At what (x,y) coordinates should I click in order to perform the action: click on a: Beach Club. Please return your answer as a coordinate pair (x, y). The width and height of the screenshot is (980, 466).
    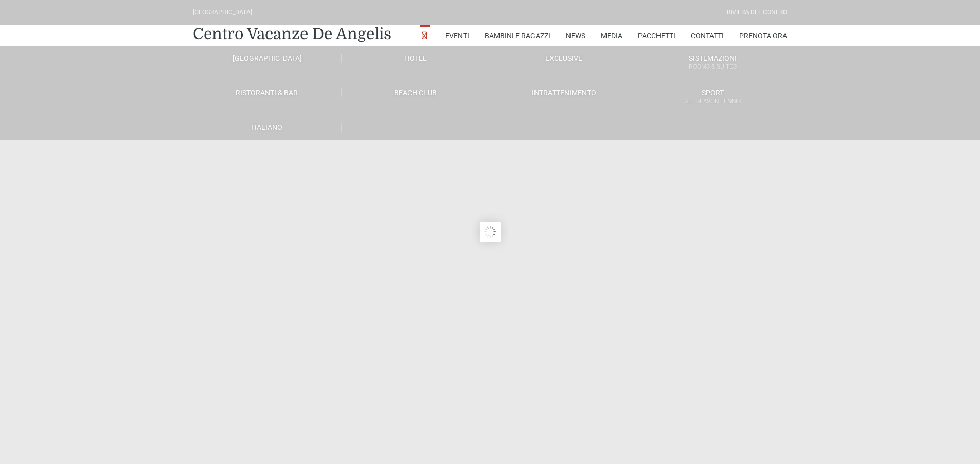
    Looking at the image, I should click on (416, 92).